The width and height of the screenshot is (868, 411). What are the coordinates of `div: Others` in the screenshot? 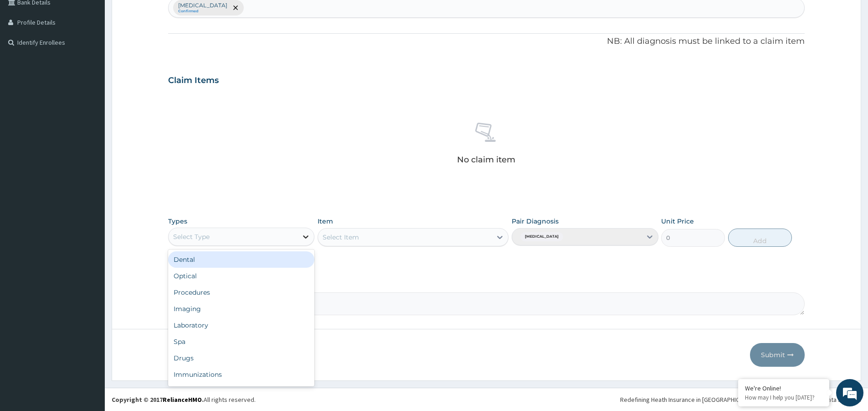 It's located at (241, 391).